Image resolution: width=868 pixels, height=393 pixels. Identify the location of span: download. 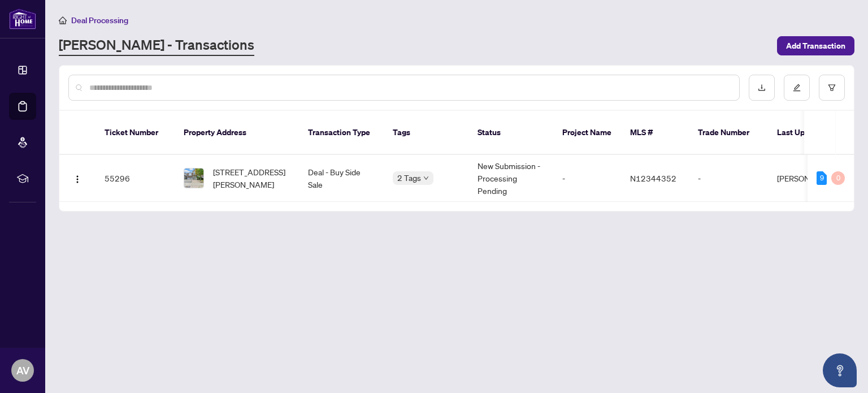
(762, 88).